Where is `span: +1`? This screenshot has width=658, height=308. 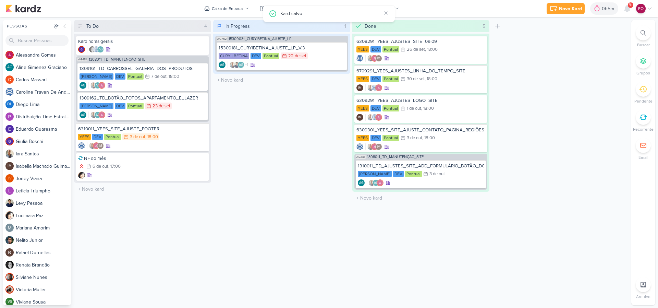
span: +1 is located at coordinates (246, 65).